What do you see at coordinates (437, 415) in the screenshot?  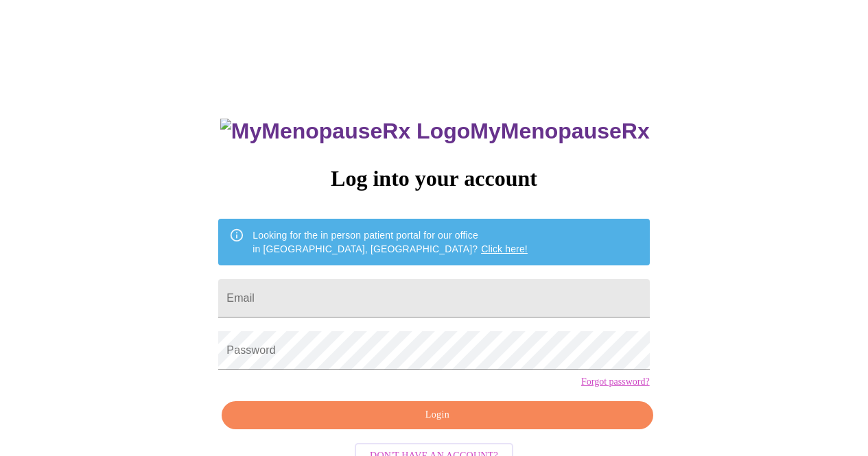 I see `span: Login` at bounding box center [437, 415].